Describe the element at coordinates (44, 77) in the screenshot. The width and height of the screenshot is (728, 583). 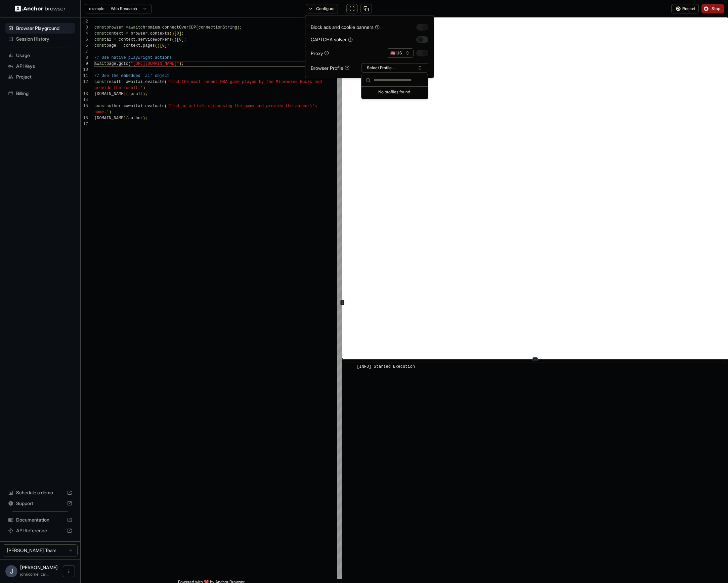
I see `span: Project` at that location.